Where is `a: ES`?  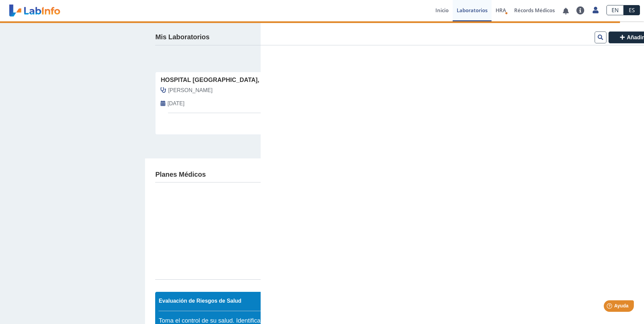 a: ES is located at coordinates (632, 10).